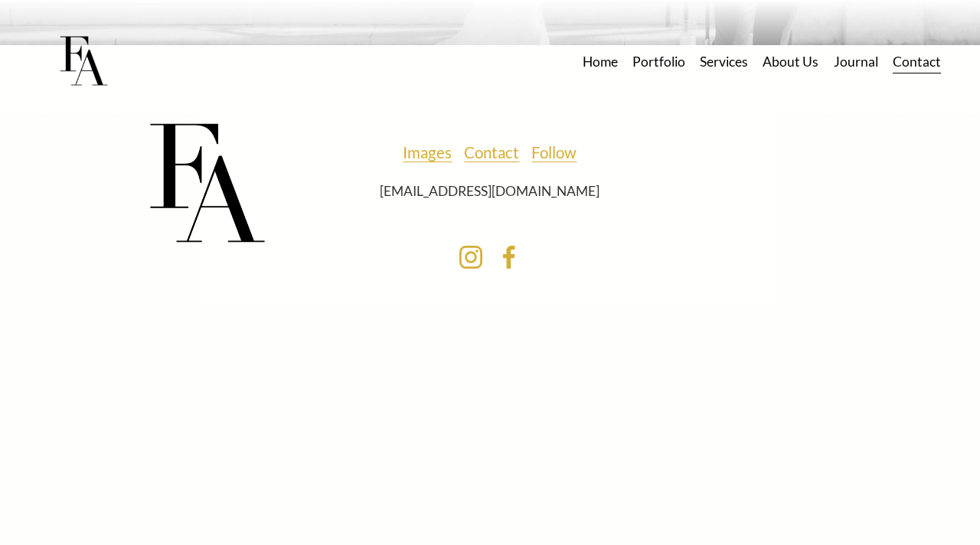 This screenshot has width=980, height=545. What do you see at coordinates (724, 62) in the screenshot?
I see `a: Services` at bounding box center [724, 62].